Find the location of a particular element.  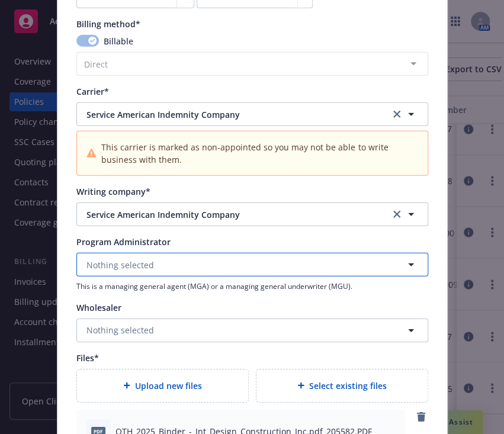

span: This is a managing general agent (MGA) or a managing general underwriter (MGU). is located at coordinates (253, 286).